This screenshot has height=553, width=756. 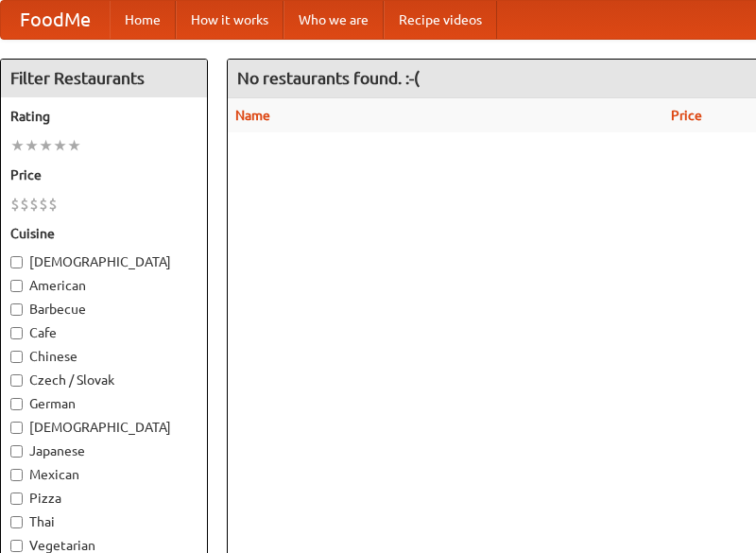 What do you see at coordinates (16, 522) in the screenshot?
I see `input: Thai` at bounding box center [16, 522].